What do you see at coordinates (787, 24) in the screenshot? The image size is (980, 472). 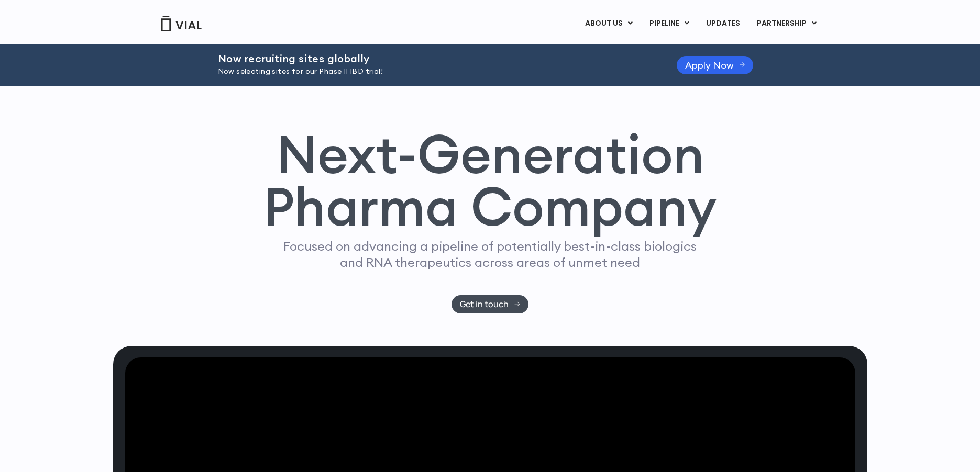 I see `a: PARTNERSHIPMenu Toggle` at bounding box center [787, 24].